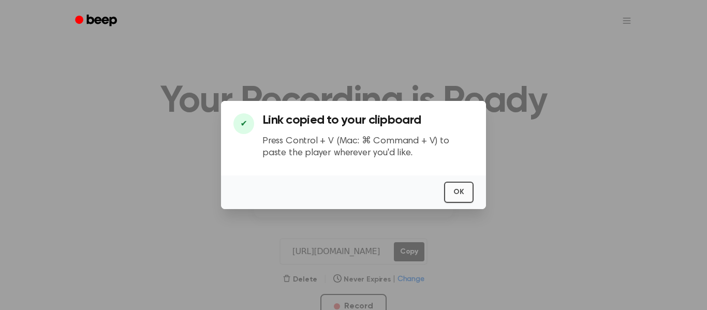 The height and width of the screenshot is (310, 707). What do you see at coordinates (626, 21) in the screenshot?
I see `button: Open menu` at bounding box center [626, 21].